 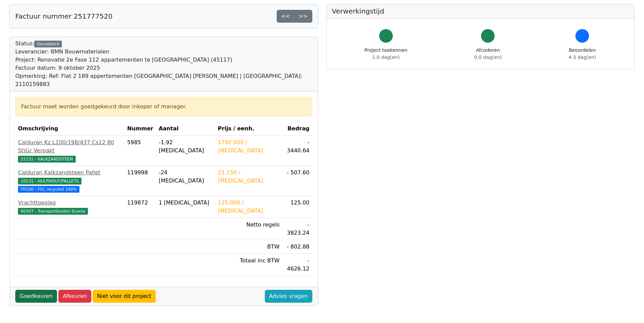 I want to click on span: 22151 - KALKZANDSTEEN, so click(x=47, y=159).